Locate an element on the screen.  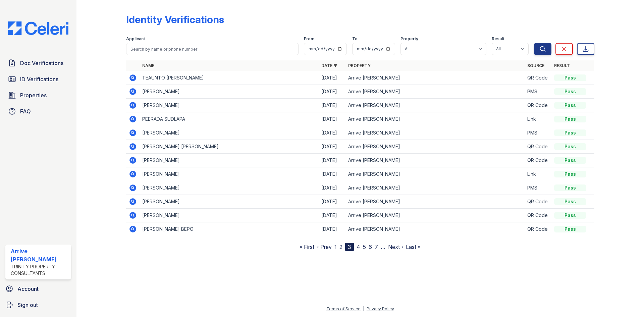
a: Property is located at coordinates (359, 65).